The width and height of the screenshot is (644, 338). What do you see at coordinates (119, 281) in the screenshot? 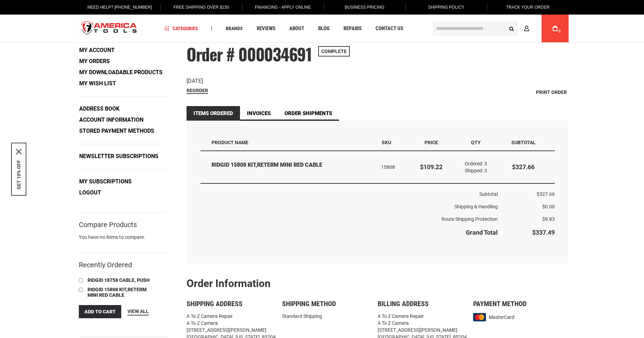
I see `a: RIDGID 18758 CABLE, PUSH` at bounding box center [119, 281].